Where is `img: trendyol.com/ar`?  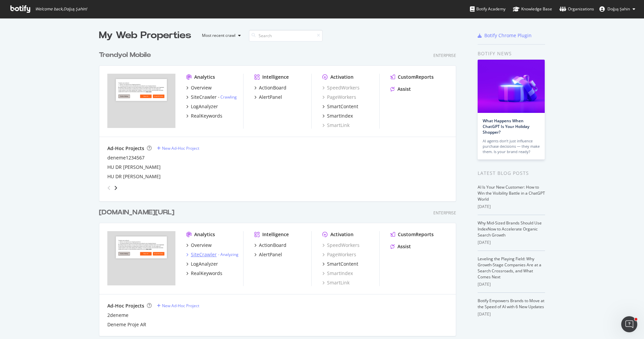
img: trendyol.com/ar is located at coordinates (141, 258).